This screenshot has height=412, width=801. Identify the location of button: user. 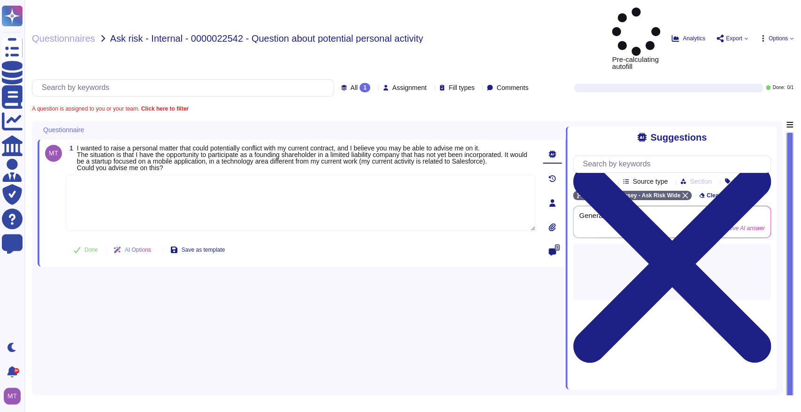
(15, 396).